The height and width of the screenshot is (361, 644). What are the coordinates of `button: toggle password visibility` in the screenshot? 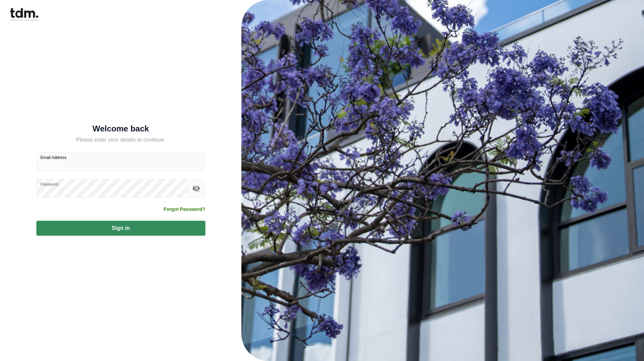 It's located at (196, 188).